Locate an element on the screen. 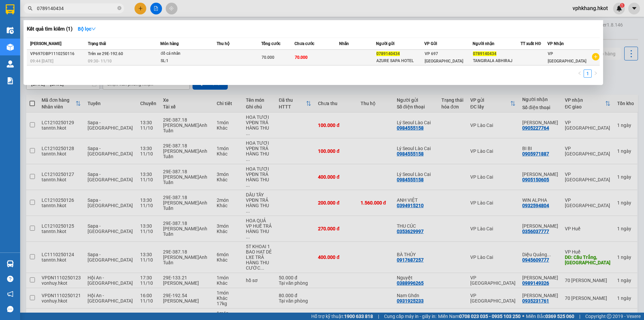 The height and width of the screenshot is (320, 644). span: Người nhận is located at coordinates (484, 44).